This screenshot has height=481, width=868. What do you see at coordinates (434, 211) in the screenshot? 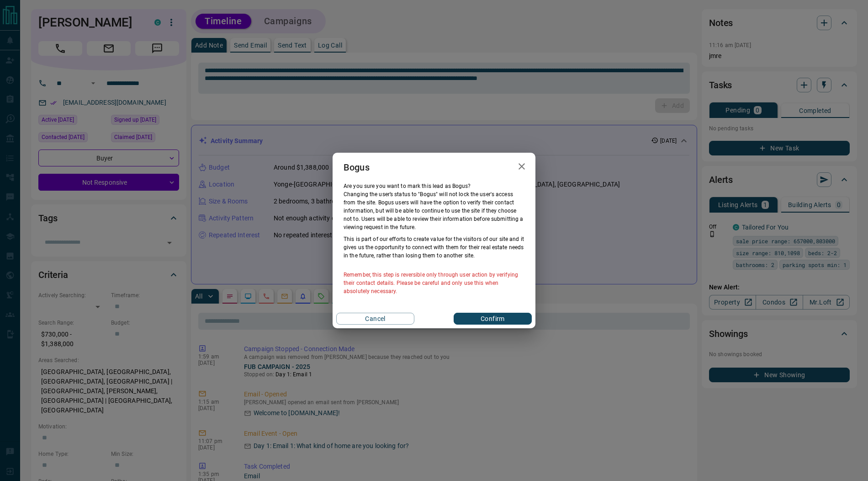
I see `p: Changing the user’s status to "Bogus" will not lock the user's access from the site. Bogus users ...` at bounding box center [434, 211].